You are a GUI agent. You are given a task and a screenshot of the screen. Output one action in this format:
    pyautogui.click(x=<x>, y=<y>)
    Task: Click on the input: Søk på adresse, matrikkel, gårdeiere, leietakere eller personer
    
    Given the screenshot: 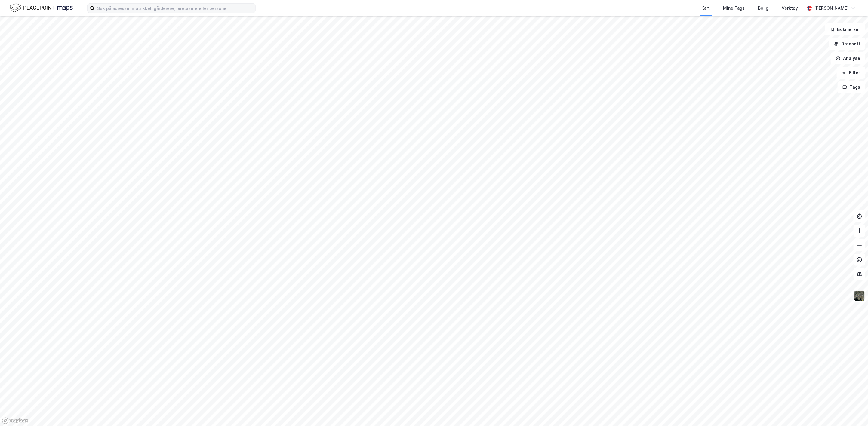 What is the action you would take?
    pyautogui.click(x=175, y=8)
    